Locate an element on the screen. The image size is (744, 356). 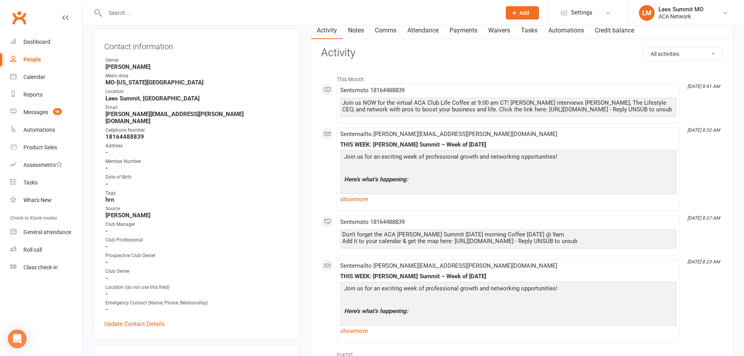
div: Tasks is located at coordinates (30, 182).